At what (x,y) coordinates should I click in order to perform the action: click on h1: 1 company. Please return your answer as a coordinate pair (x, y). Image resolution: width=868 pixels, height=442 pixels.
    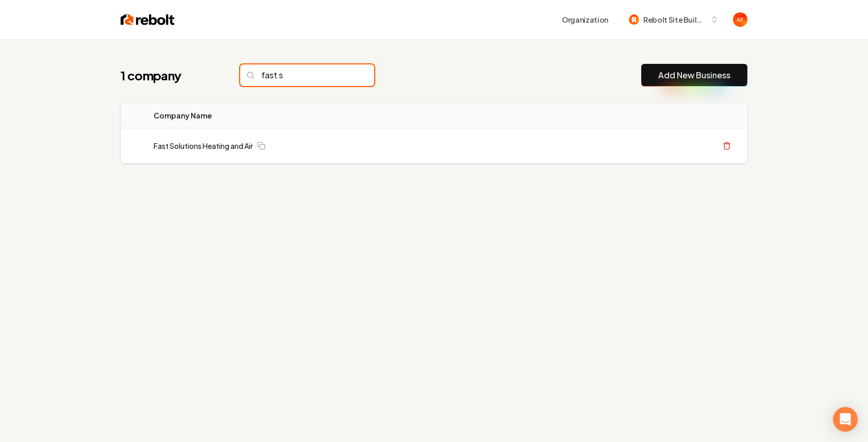
    Looking at the image, I should click on (170, 75).